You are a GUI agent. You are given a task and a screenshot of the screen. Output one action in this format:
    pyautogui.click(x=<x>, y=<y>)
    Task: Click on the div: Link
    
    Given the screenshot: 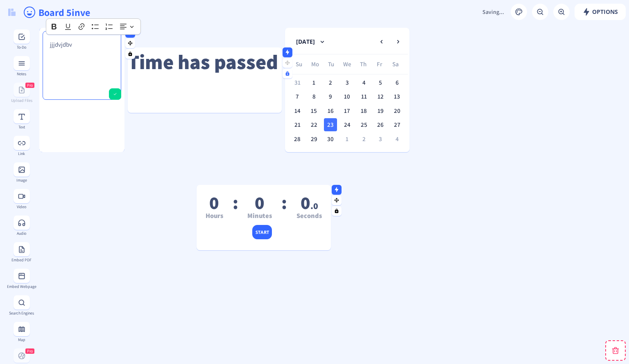 What is the action you would take?
    pyautogui.click(x=22, y=153)
    